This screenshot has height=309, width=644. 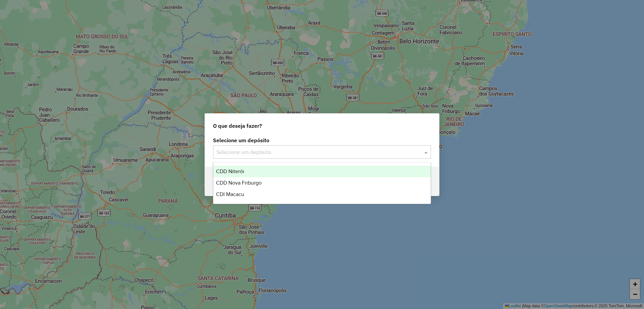 I want to click on ng-dropdown-panel: Options list, so click(x=322, y=183).